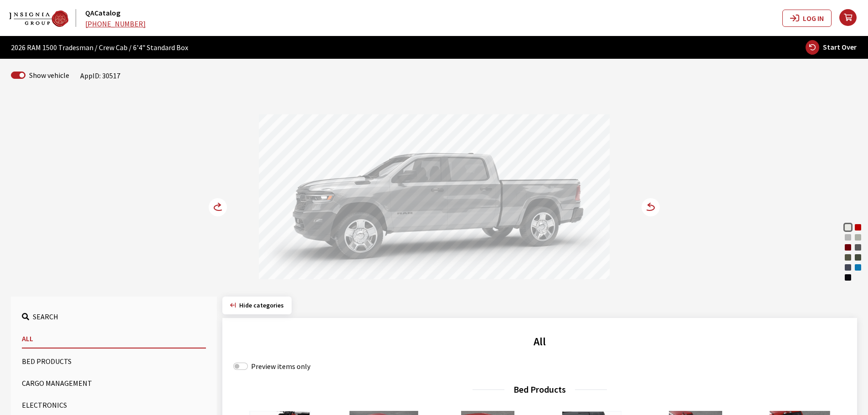  What do you see at coordinates (114, 405) in the screenshot?
I see `button: Electronics` at bounding box center [114, 405].